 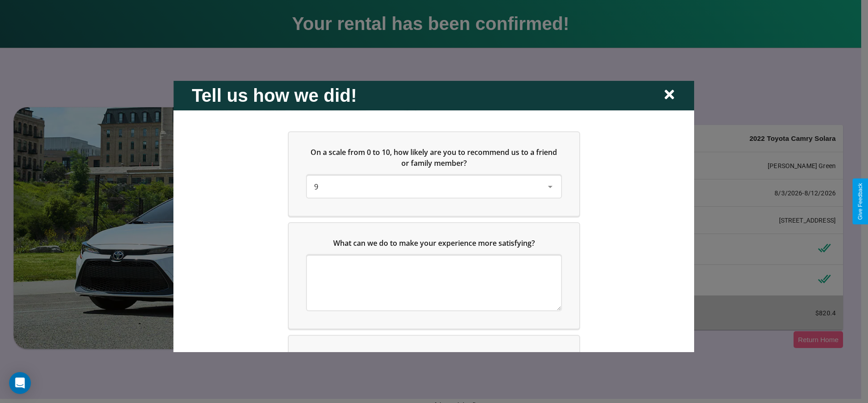 I want to click on h5: On a scale from 0 to 10, how likely are you to recommend us to a friend or family member?, so click(x=434, y=157).